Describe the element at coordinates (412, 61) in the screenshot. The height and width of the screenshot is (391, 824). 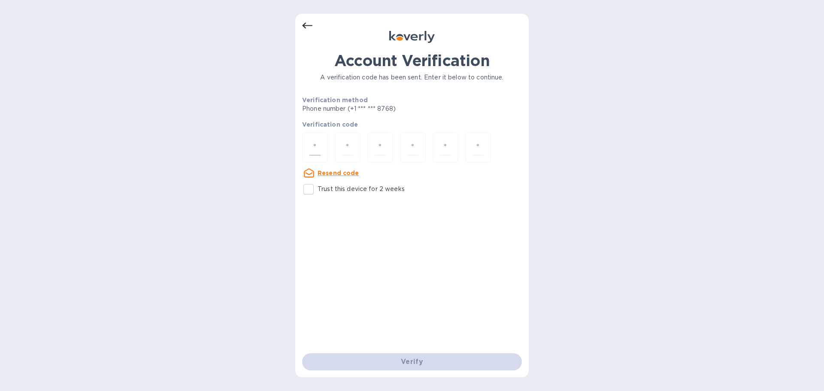
I see `h1: Account Verification` at that location.